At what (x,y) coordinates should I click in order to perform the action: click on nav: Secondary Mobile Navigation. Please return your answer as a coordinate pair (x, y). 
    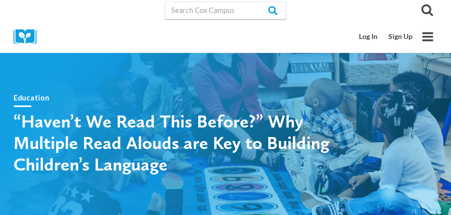
    Looking at the image, I should click on (386, 37).